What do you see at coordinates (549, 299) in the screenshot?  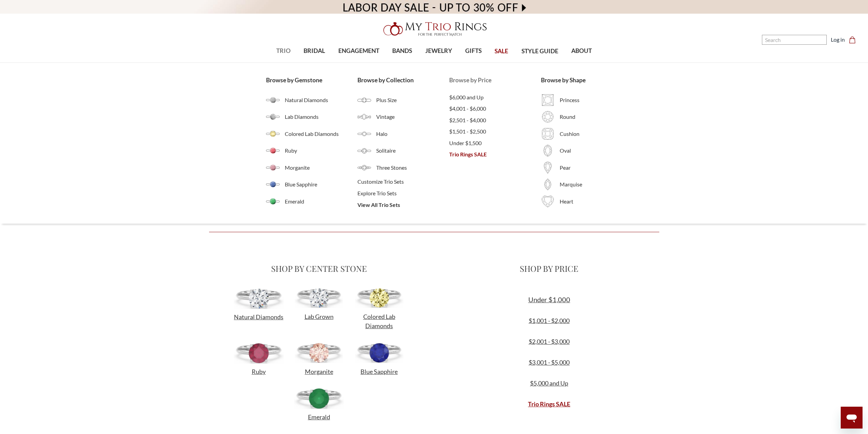 I see `span: Under $1,000` at bounding box center [549, 299].